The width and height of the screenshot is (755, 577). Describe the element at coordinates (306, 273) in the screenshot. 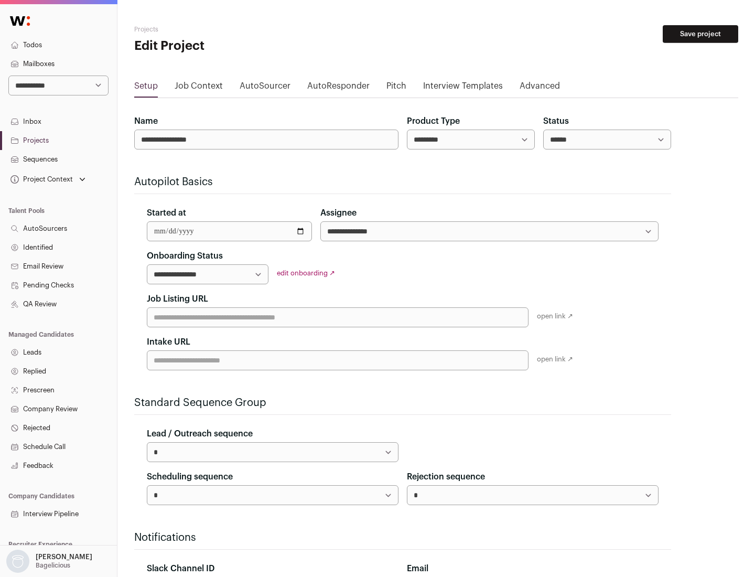

I see `a: edit onboarding ↗` at that location.